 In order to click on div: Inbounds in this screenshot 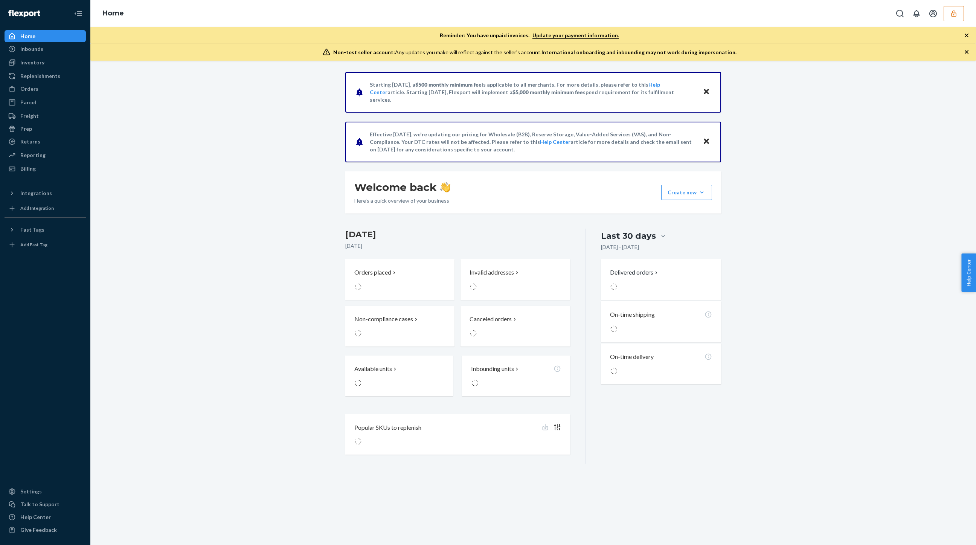, I will do `click(32, 49)`.